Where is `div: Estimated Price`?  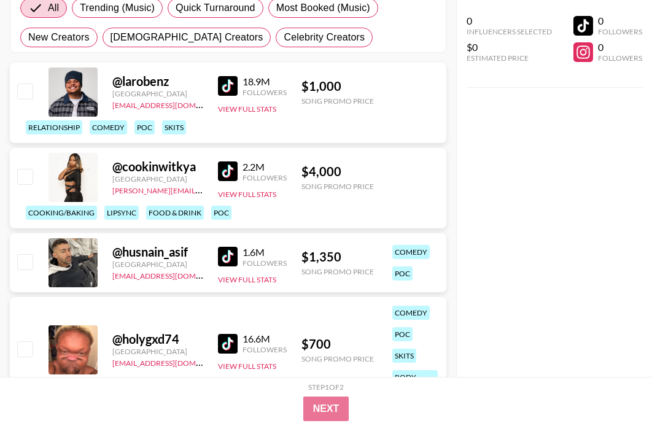
div: Estimated Price is located at coordinates (509, 58).